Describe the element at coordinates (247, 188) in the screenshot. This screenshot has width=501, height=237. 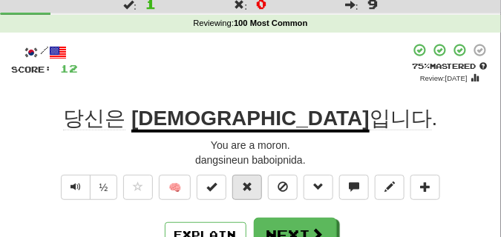
I see `button: Reset to 0% Mastered (alt+r)` at that location.